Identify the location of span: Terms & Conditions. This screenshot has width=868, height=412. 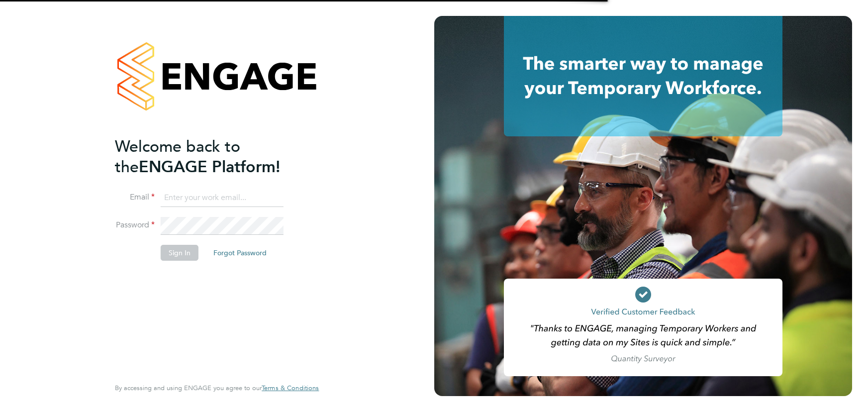
(290, 388).